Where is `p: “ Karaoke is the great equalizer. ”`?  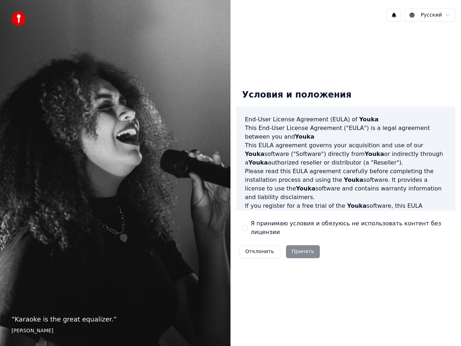
p: “ Karaoke is the great equalizer. ” is located at coordinates (115, 319).